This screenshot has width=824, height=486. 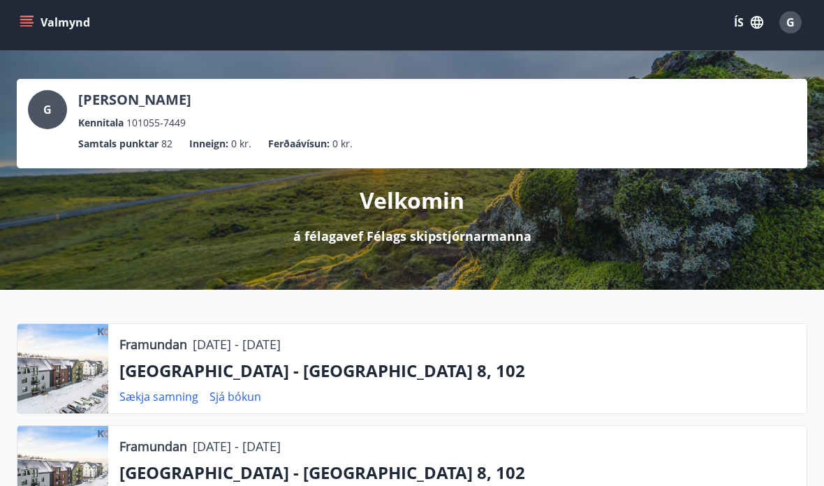 What do you see at coordinates (209, 144) in the screenshot?
I see `p: Inneign :` at bounding box center [209, 144].